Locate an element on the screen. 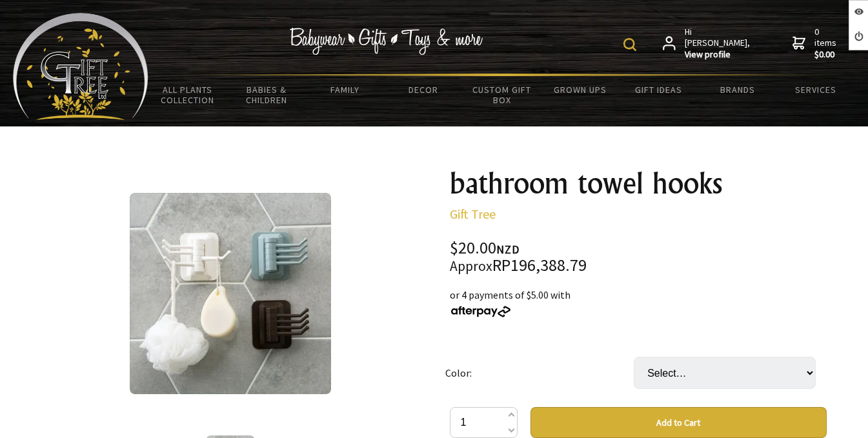 The image size is (868, 438). small: Approx is located at coordinates (471, 266).